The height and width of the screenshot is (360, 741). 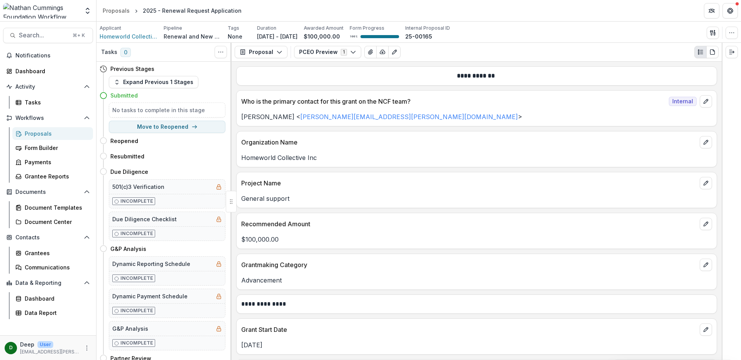 I want to click on span: Internal, so click(x=682, y=101).